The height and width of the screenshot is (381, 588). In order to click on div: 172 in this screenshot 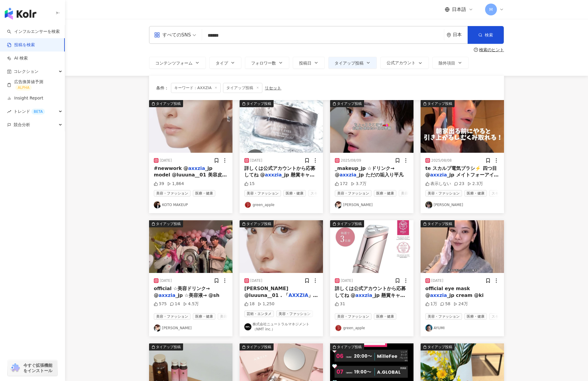, I will do `click(341, 184)`.